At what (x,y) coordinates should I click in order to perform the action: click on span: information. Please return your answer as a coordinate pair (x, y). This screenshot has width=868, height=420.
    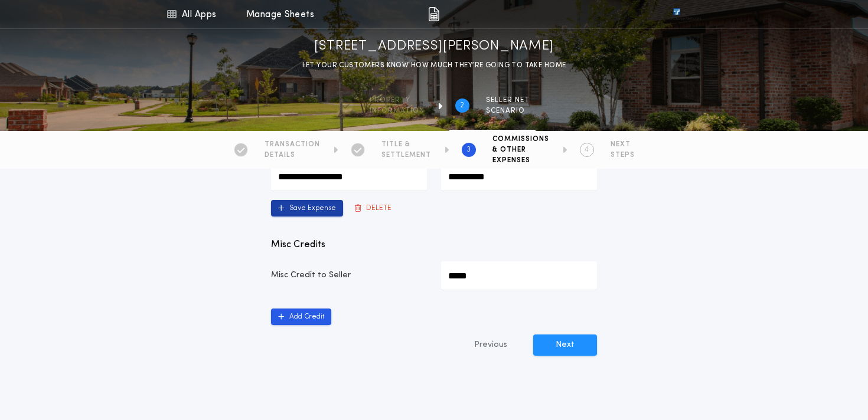
    Looking at the image, I should click on (396, 111).